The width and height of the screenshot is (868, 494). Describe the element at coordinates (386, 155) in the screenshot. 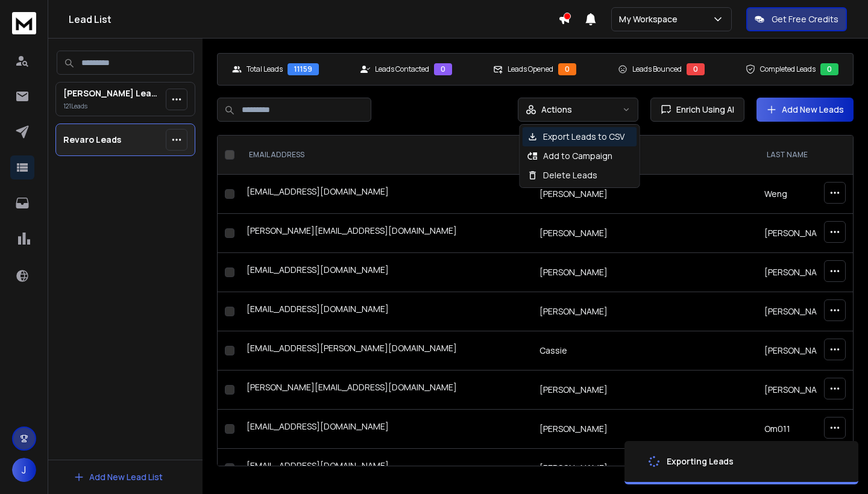

I see `th: EMAIL ADDRESS` at that location.